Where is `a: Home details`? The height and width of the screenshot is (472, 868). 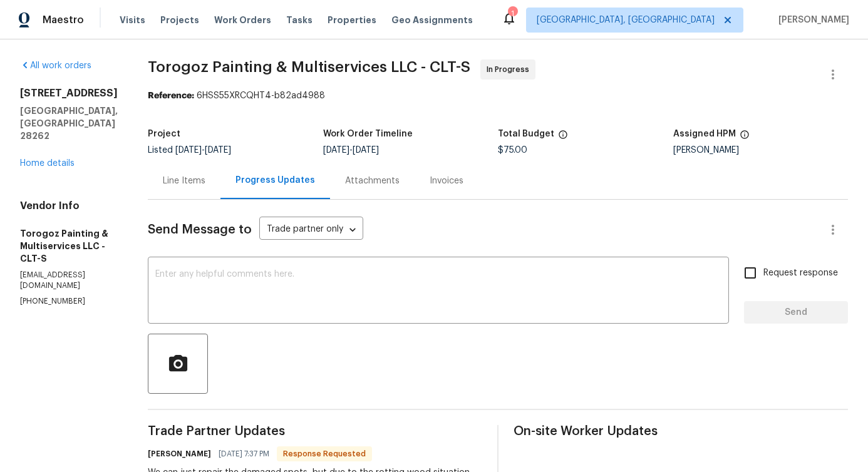 a: Home details is located at coordinates (47, 164).